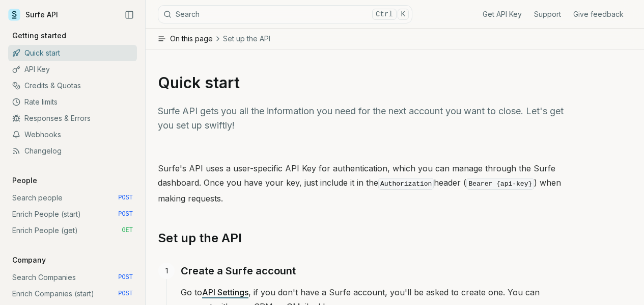  I want to click on p: Surfe API gets you all the information you need for the next account you want to close. Let's get..., so click(364, 118).